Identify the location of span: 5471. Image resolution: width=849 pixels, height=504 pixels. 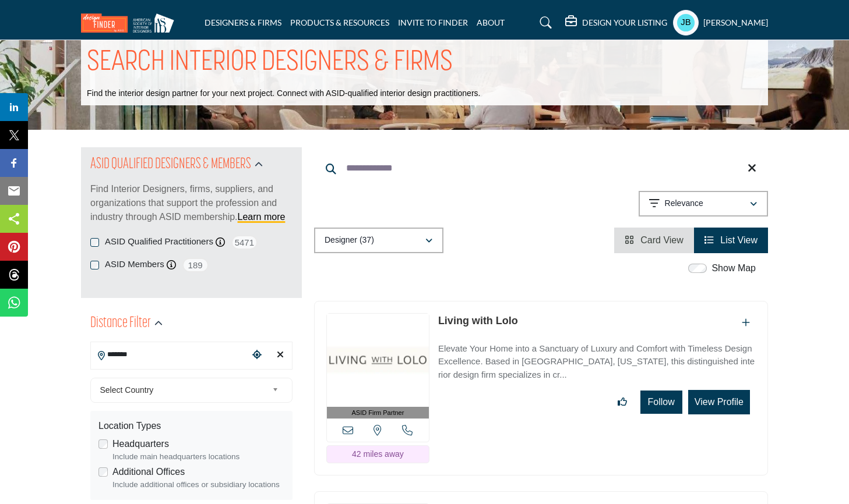
(244, 242).